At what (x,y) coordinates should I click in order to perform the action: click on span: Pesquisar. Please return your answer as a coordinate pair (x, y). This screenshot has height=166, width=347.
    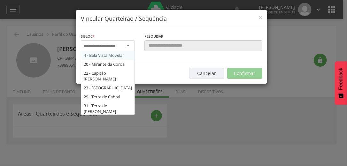
    Looking at the image, I should click on (154, 36).